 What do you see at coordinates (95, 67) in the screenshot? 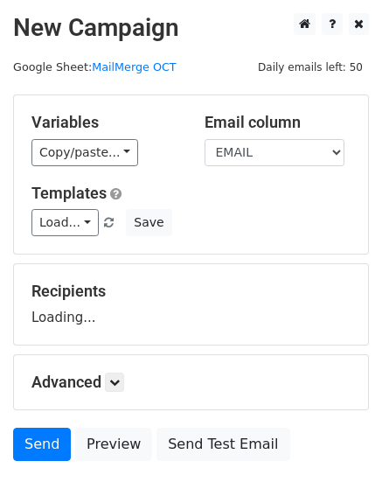
I see `small: Google Sheet:` at bounding box center [95, 67].